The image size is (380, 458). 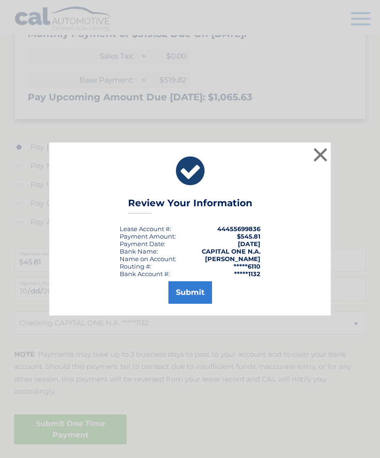 What do you see at coordinates (239, 229) in the screenshot?
I see `strong: 44455699836` at bounding box center [239, 229].